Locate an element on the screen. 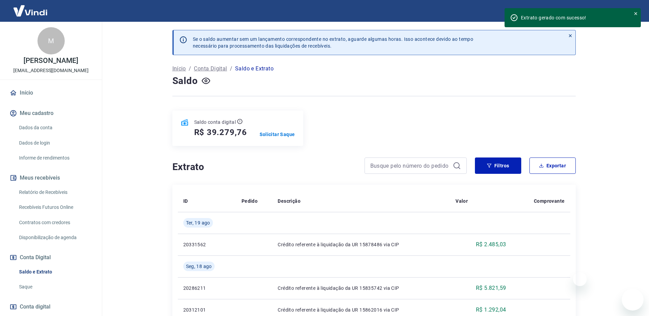 Image resolution: width=649 pixels, height=316 pixels. input: Busque pelo número do pedido is located at coordinates (410, 166).